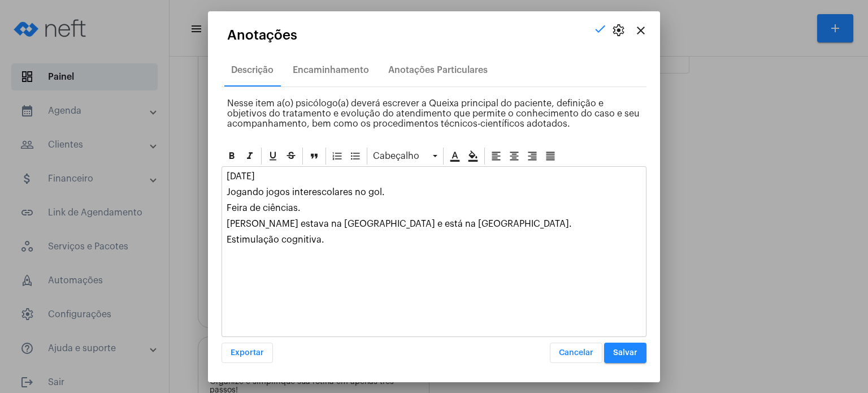  I want to click on div: Cabeçalho, so click(405, 156).